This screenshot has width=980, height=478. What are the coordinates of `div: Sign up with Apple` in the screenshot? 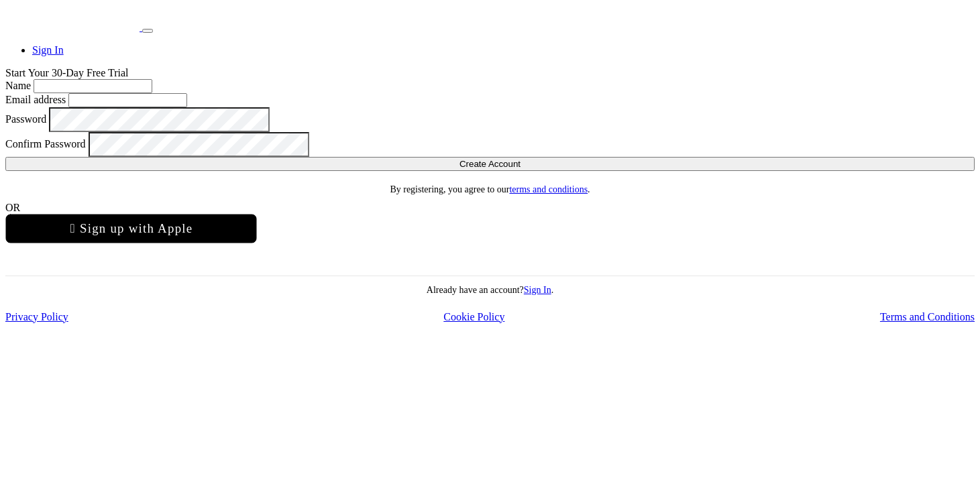 It's located at (131, 228).